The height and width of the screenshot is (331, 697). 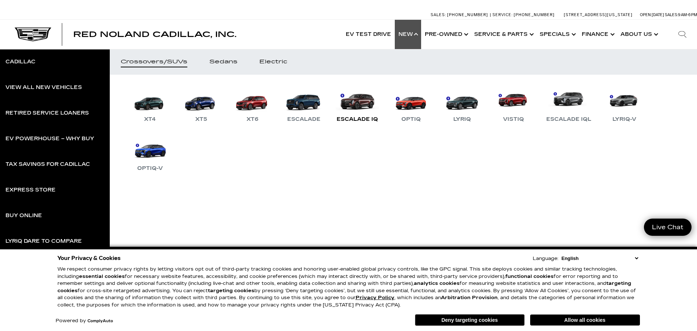 What do you see at coordinates (639, 34) in the screenshot?
I see `a: About Us` at bounding box center [639, 34].